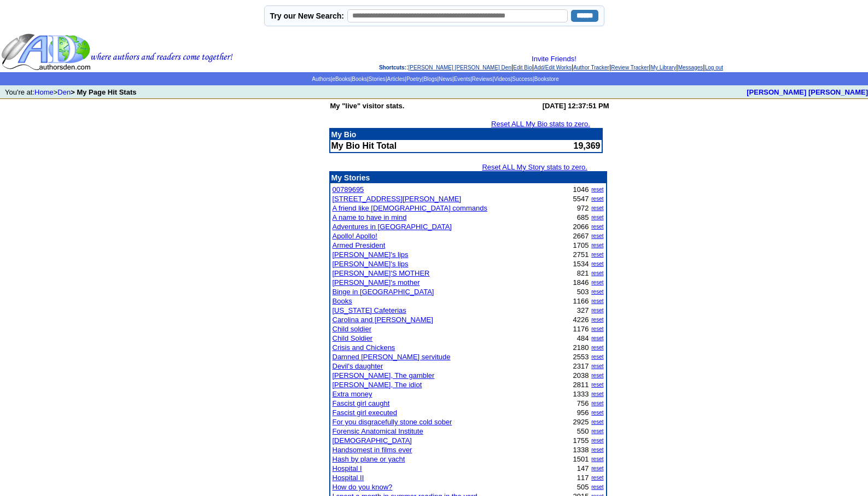 The height and width of the screenshot is (496, 868). Describe the element at coordinates (502, 79) in the screenshot. I see `a: Videos` at that location.